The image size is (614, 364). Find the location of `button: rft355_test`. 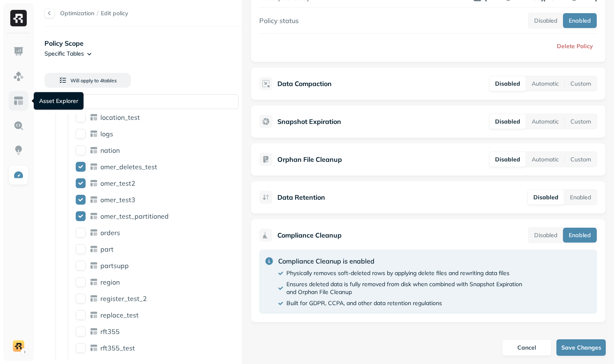

button: rft355_test is located at coordinates (81, 348).